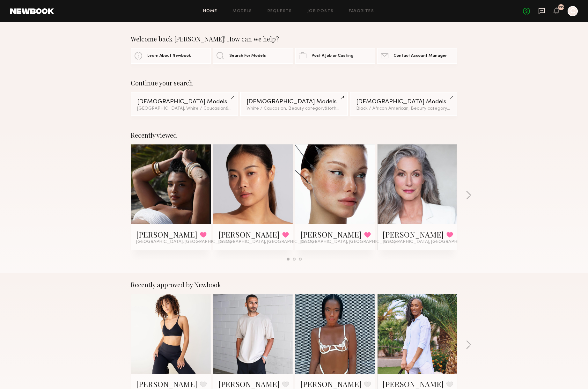 This screenshot has height=389, width=588. I want to click on a: Requests, so click(279, 11).